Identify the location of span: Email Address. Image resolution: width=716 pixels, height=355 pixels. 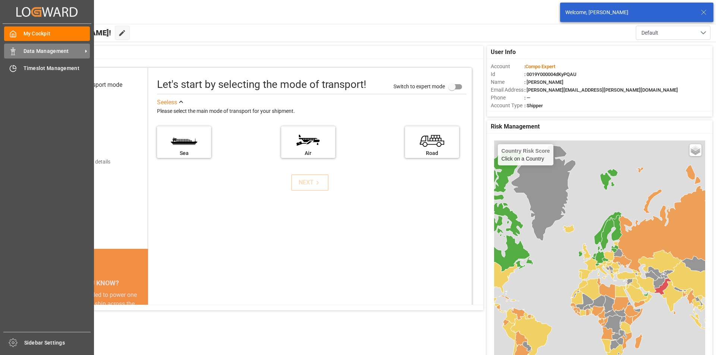
(507, 90).